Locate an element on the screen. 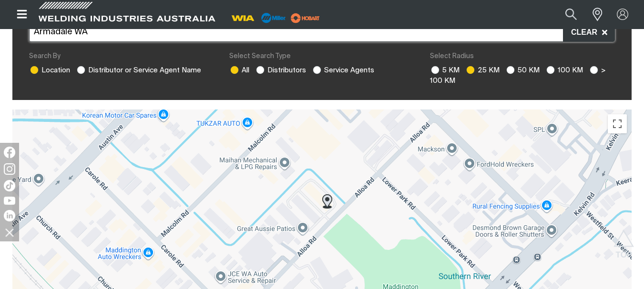 This screenshot has width=644, height=289. label: Service Agents is located at coordinates (343, 70).